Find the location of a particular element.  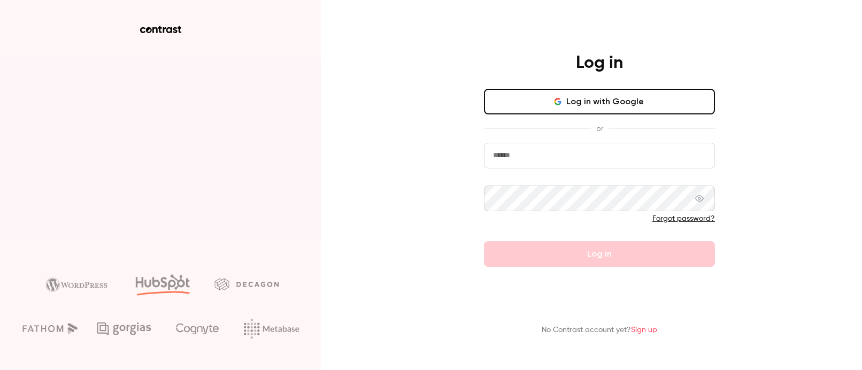

span: or is located at coordinates (600, 128).